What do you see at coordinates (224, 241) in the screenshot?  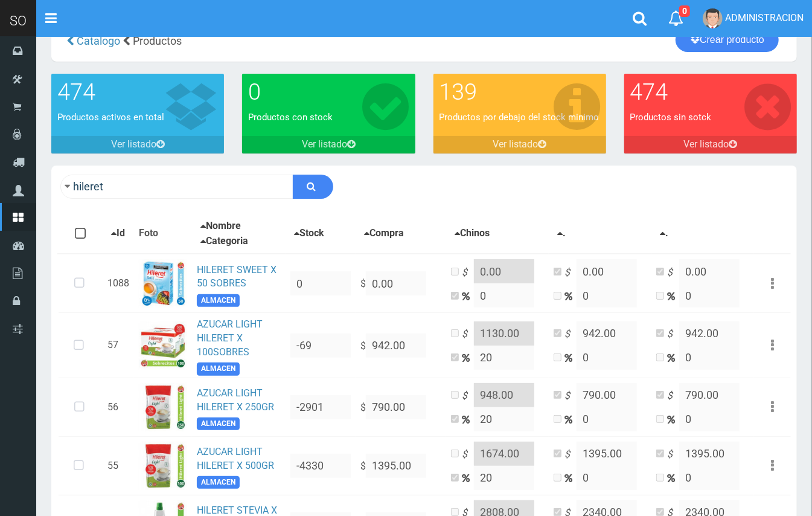 I see `button: Categoria` at bounding box center [224, 241].